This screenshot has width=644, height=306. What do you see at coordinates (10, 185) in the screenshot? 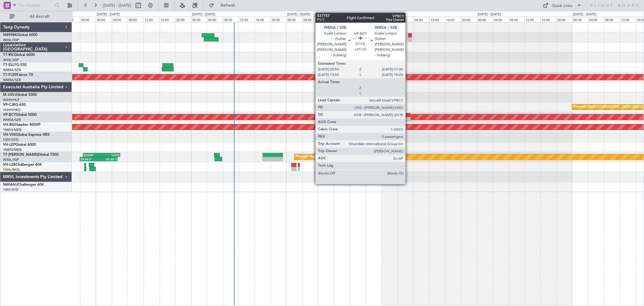
I see `span: N604AU` at bounding box center [10, 185].